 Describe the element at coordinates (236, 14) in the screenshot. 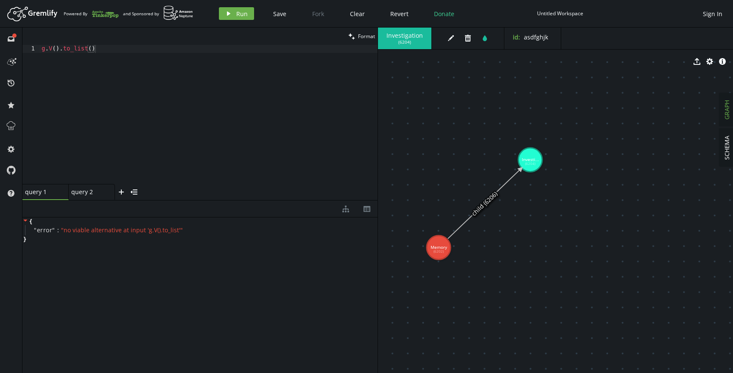

I see `button: Run` at that location.